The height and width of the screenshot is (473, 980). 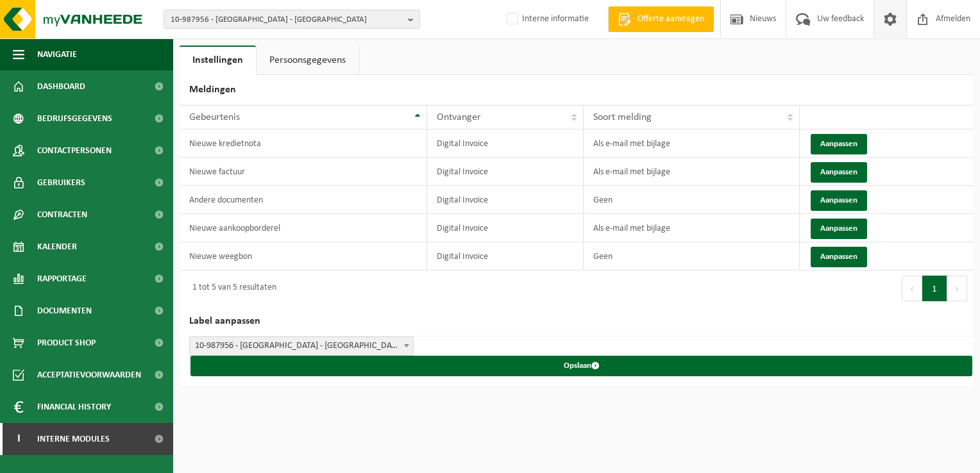 I want to click on span: Product Shop, so click(x=66, y=343).